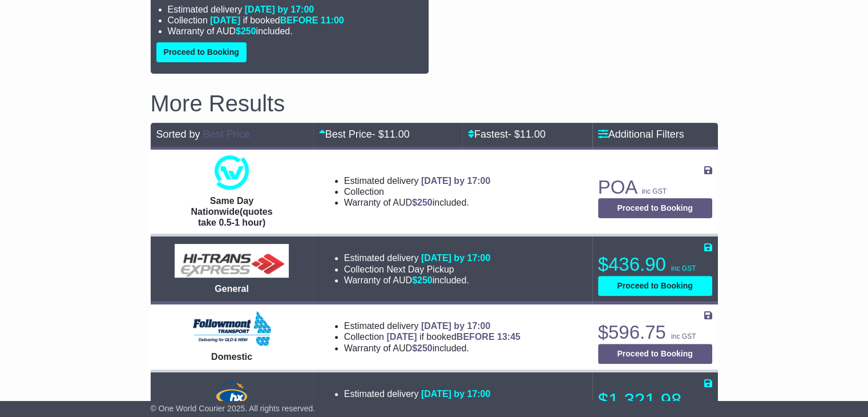  What do you see at coordinates (508, 336) in the screenshot?
I see `span: 13:45` at bounding box center [508, 336].